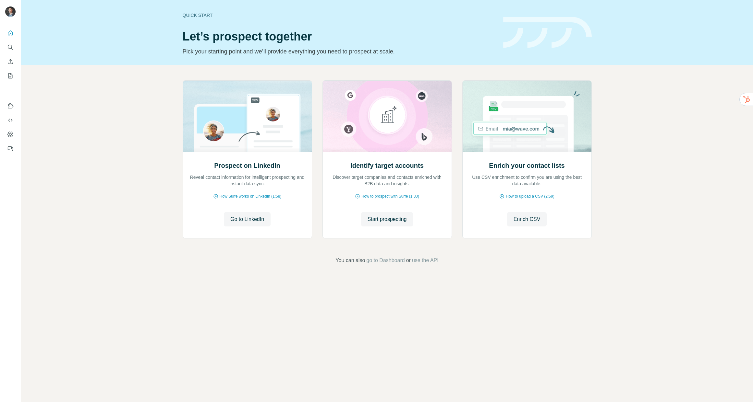 Image resolution: width=753 pixels, height=402 pixels. What do you see at coordinates (387, 166) in the screenshot?
I see `h2: Identify target accounts` at bounding box center [387, 166].